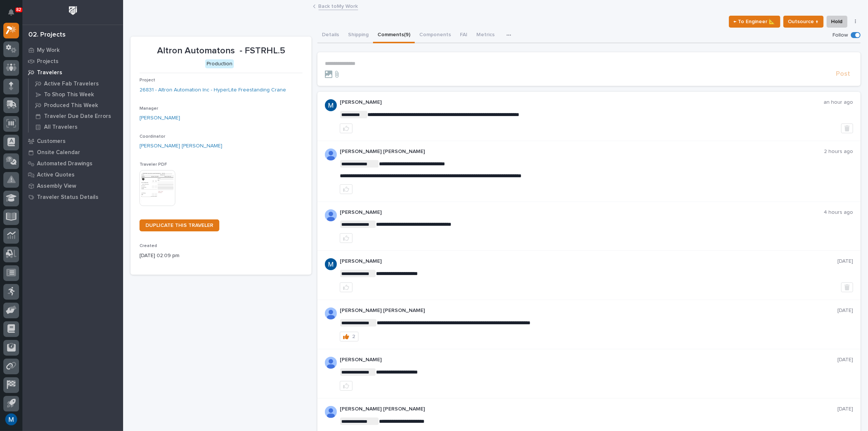 The width and height of the screenshot is (868, 431). What do you see at coordinates (57, 186) in the screenshot?
I see `p: Assembly View` at bounding box center [57, 186].